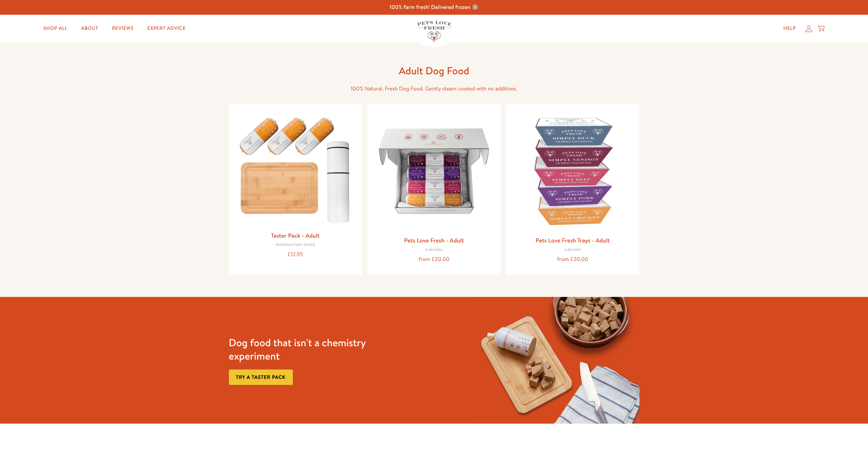 The image size is (868, 450). What do you see at coordinates (556, 360) in the screenshot?
I see `img: Fussy` at bounding box center [556, 360].